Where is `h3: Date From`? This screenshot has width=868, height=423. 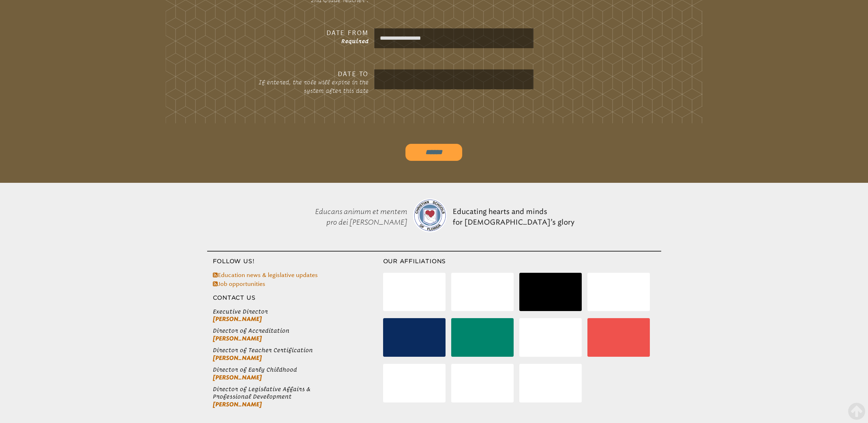
h3: Date From is located at coordinates (309, 33).